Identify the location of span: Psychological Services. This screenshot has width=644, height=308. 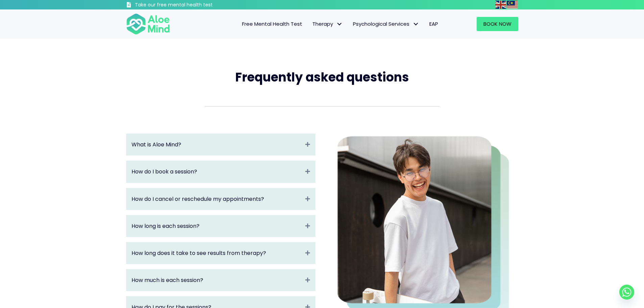
(387, 24).